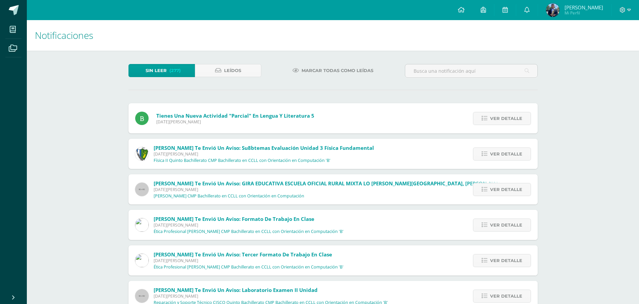 The image size is (639, 304). What do you see at coordinates (175, 70) in the screenshot?
I see `span: (277)` at bounding box center [175, 70].